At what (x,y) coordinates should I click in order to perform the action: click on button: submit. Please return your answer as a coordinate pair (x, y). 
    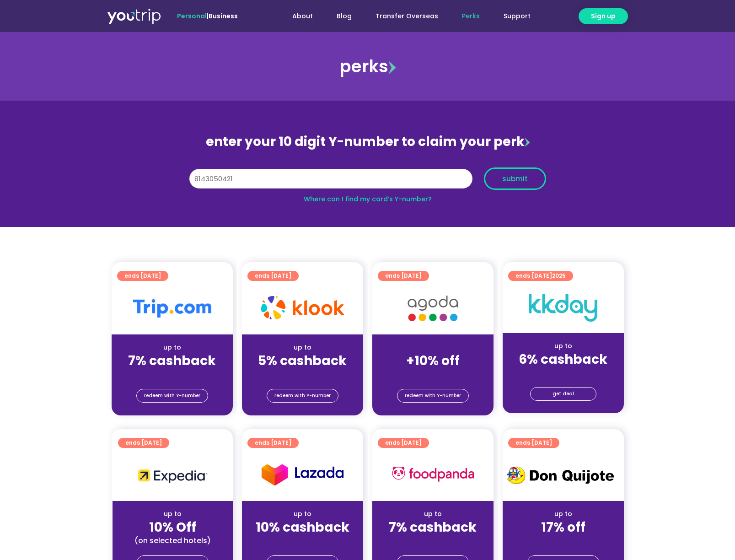
    Looking at the image, I should click on (515, 178).